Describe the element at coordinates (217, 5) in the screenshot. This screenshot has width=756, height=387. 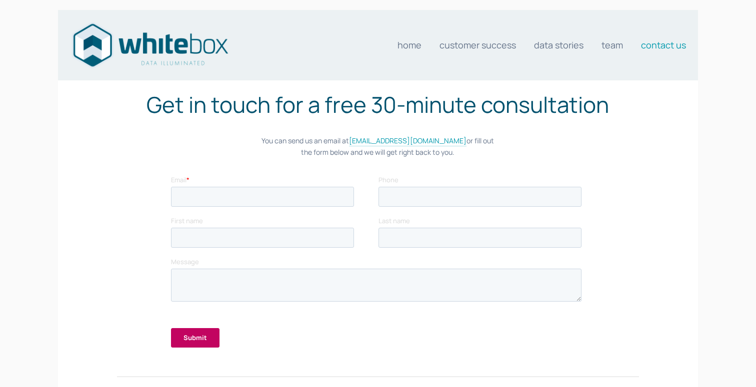
I see `span: Phone` at that location.